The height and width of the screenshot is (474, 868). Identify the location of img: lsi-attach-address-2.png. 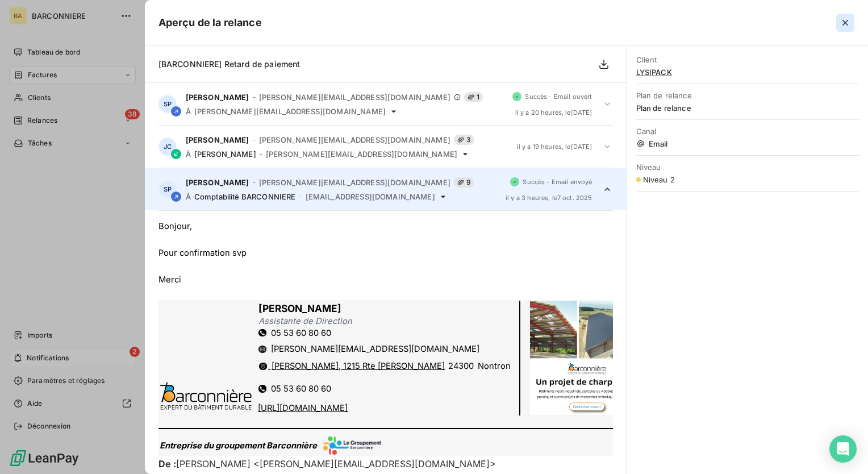
(263, 366).